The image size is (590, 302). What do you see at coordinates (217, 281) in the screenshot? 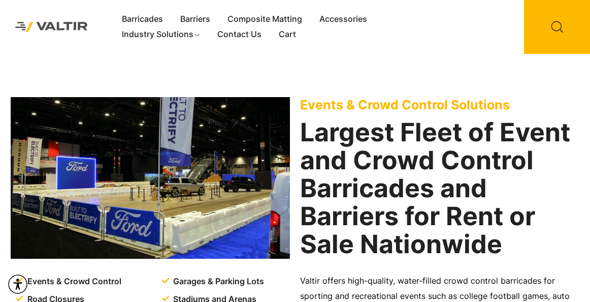
I see `span: Garages & Parking Lots` at bounding box center [217, 281].